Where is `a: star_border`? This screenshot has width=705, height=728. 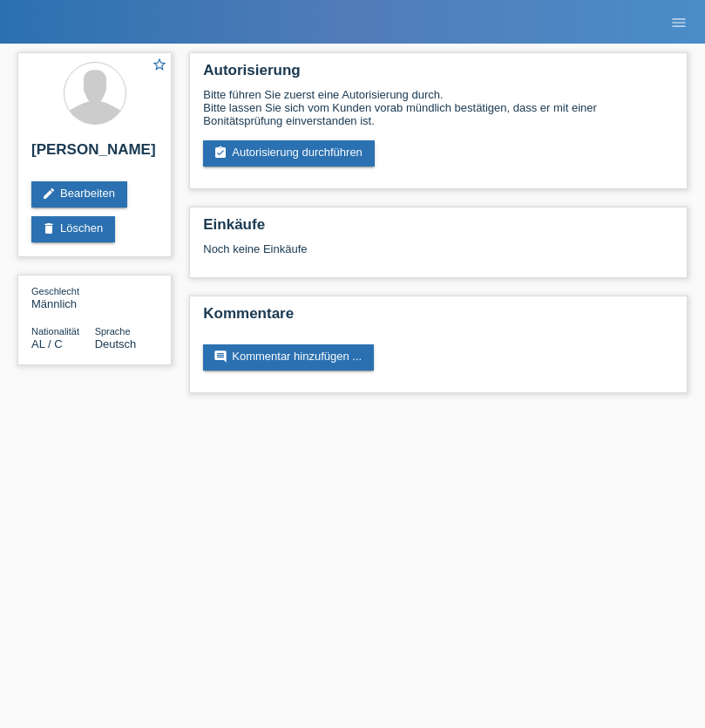
a: star_border is located at coordinates (159, 65).